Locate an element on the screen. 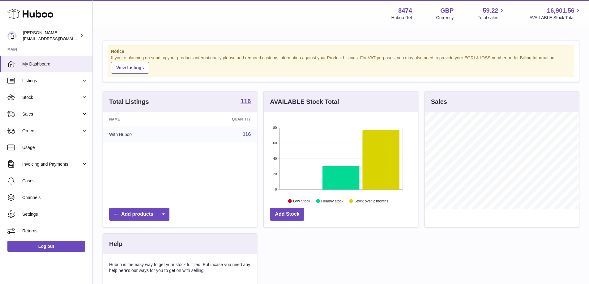 The width and height of the screenshot is (589, 284). span: Orders is located at coordinates (52, 131).